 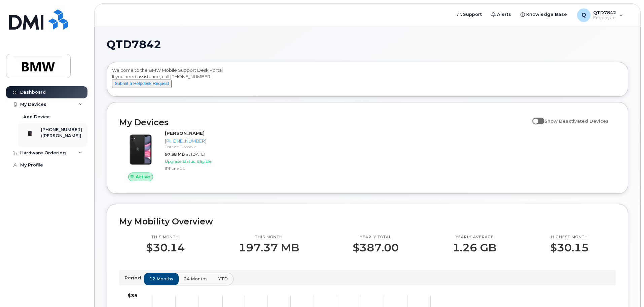 What do you see at coordinates (368, 221) in the screenshot?
I see `h2: My Mobility Overview` at bounding box center [368, 221].